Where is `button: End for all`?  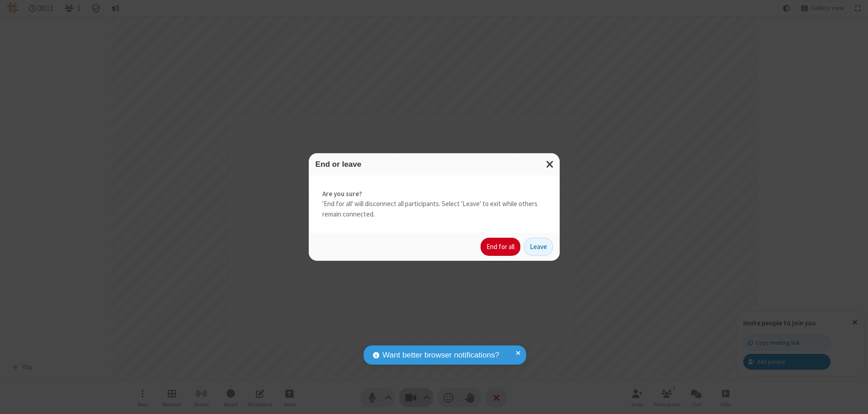
button: End for all is located at coordinates (501, 247).